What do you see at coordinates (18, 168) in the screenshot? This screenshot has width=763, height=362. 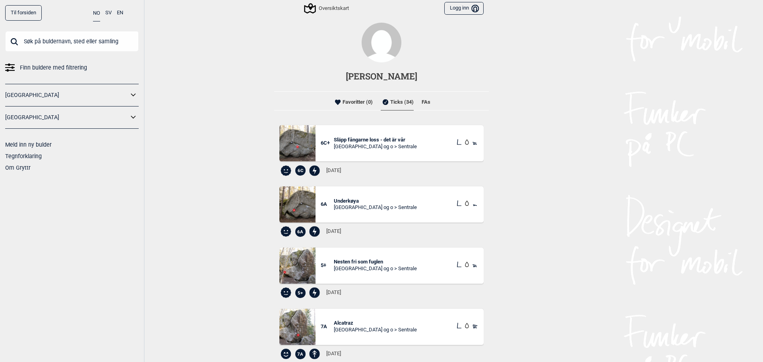 I see `a: Om Gryttr` at bounding box center [18, 168].